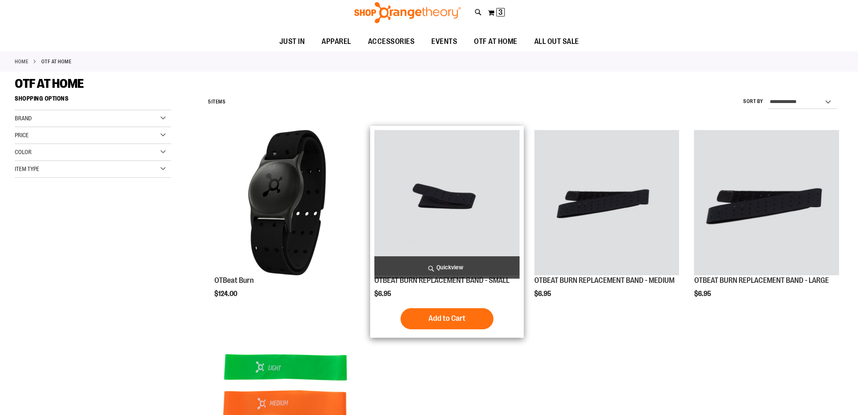 The height and width of the screenshot is (415, 858). Describe the element at coordinates (23, 118) in the screenshot. I see `span: Brand` at that location.